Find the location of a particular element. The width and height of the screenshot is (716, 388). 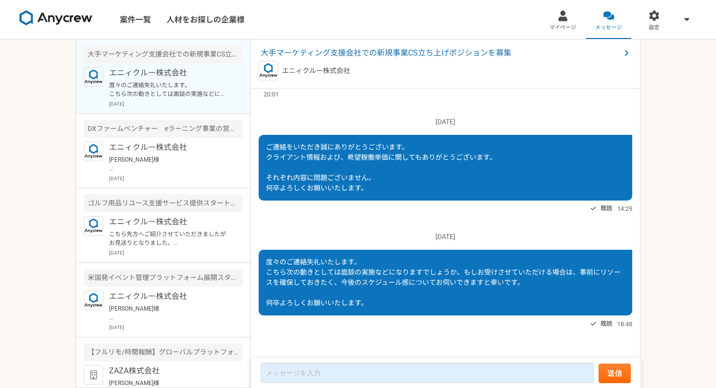

span: 14:29 is located at coordinates (624, 208).